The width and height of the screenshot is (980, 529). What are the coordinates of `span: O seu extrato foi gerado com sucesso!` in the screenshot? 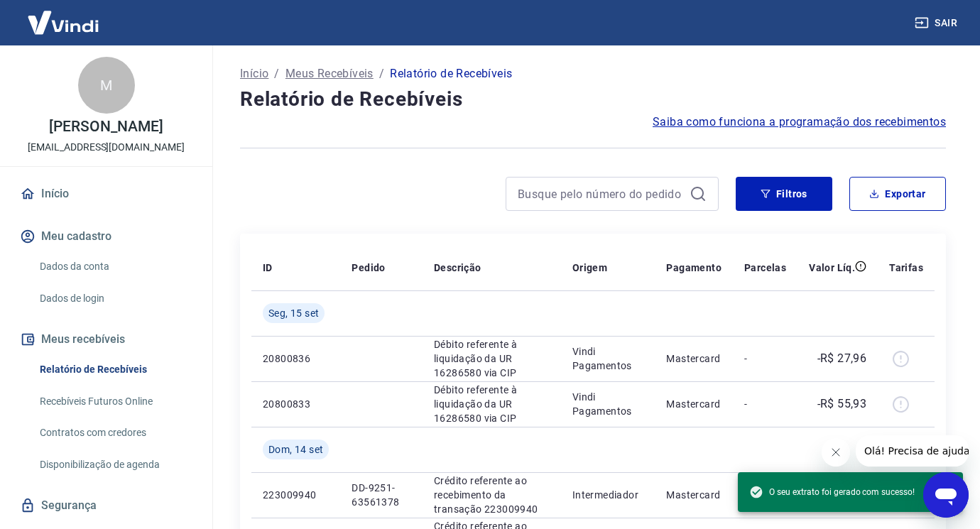 It's located at (832, 492).